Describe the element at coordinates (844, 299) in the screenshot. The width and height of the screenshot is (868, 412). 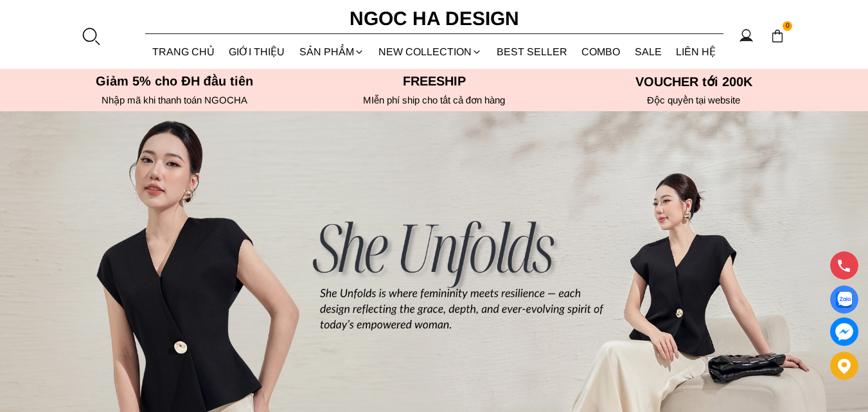
I see `img: Display image` at that location.